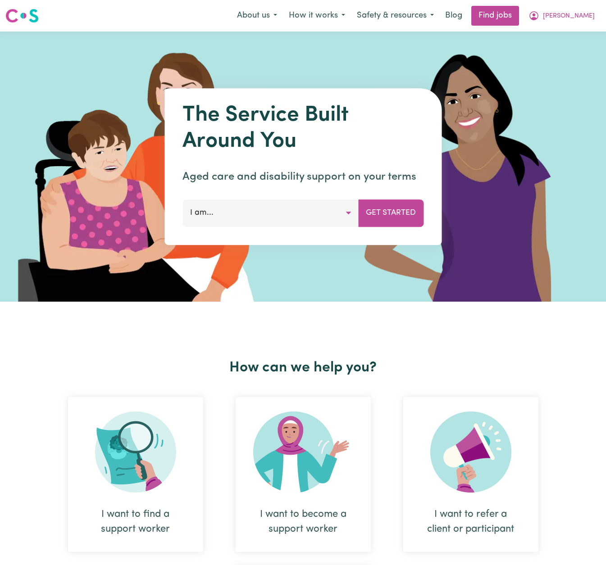  What do you see at coordinates (317, 16) in the screenshot?
I see `button: How it works` at bounding box center [317, 16].